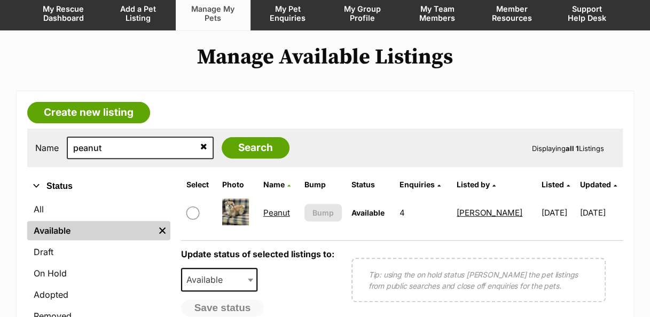  What do you see at coordinates (512, 13) in the screenshot?
I see `span: Member Resources` at bounding box center [512, 13].